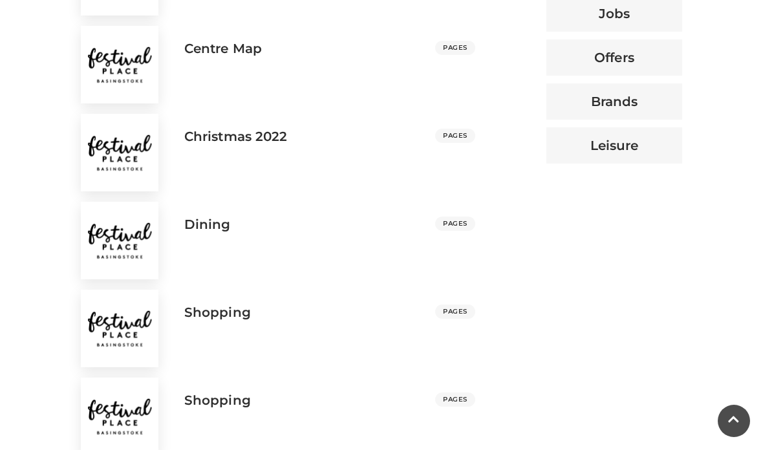 Image resolution: width=763 pixels, height=450 pixels. What do you see at coordinates (120, 328) in the screenshot?
I see `img: shopping` at bounding box center [120, 328].